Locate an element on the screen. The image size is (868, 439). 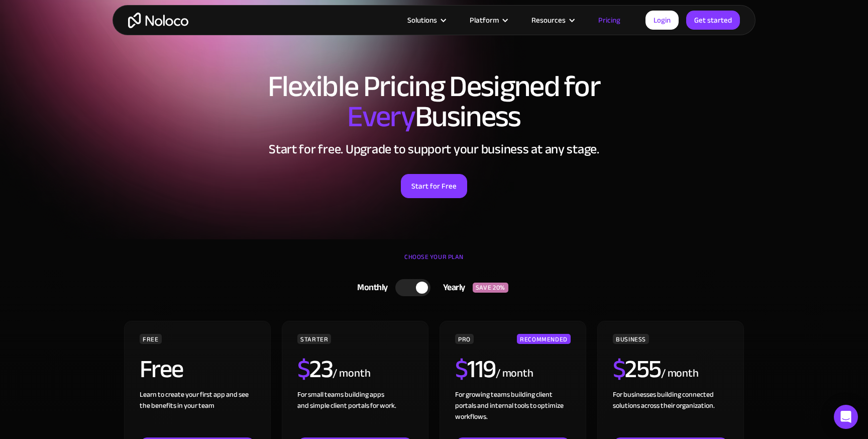
h1: Flexible Pricing Designed for Business is located at coordinates (434, 101).